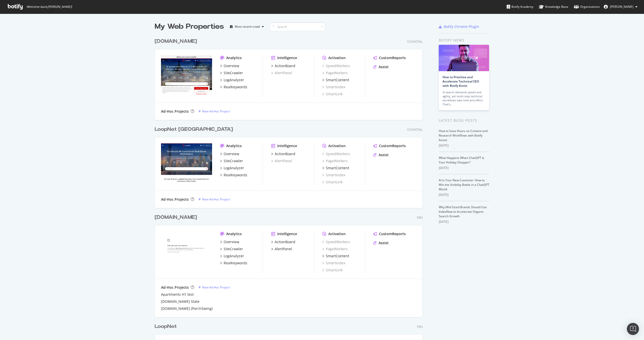 The width and height of the screenshot is (644, 340). I want to click on div: Activation, so click(337, 234).